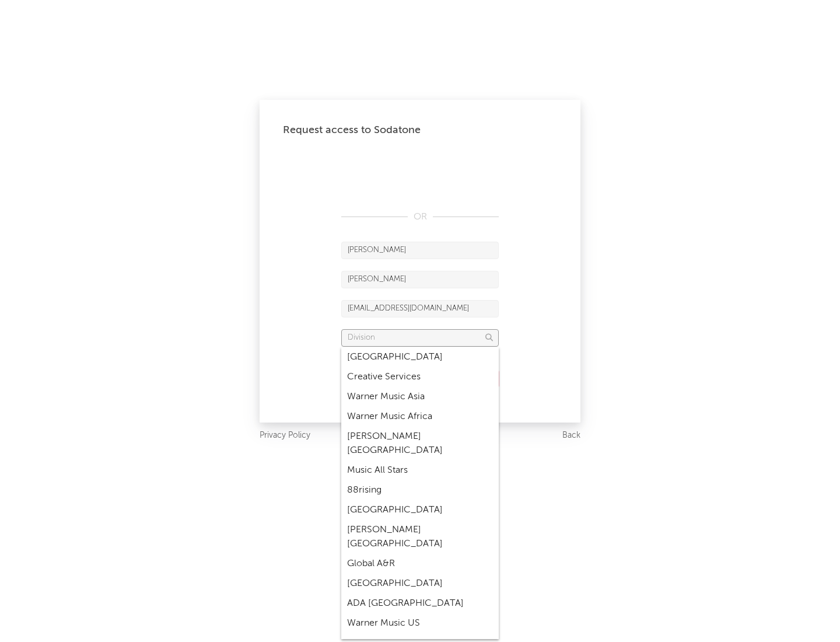 This screenshot has height=642, width=840. I want to click on div: Creative Services, so click(420, 377).